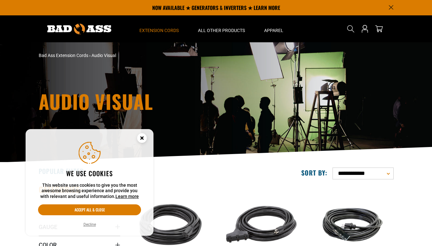 Image resolution: width=432 pixels, height=246 pixels. I want to click on summary: Search, so click(351, 29).